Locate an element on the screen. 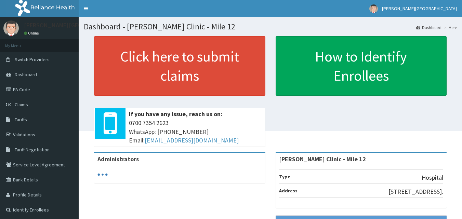 The width and height of the screenshot is (462, 219). span: Switch Providers is located at coordinates (32, 60).